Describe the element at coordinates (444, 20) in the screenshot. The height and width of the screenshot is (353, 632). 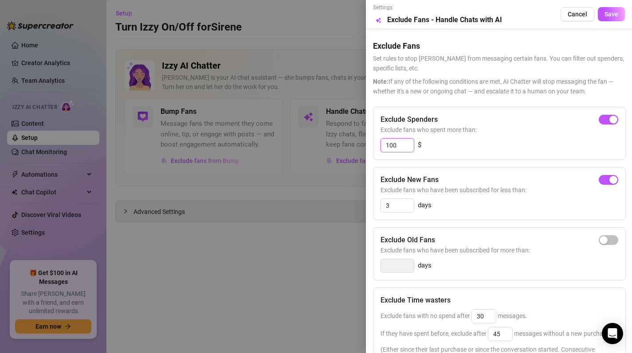
I see `h5: Exclude Fans - Handle Chats with AI` at that location.